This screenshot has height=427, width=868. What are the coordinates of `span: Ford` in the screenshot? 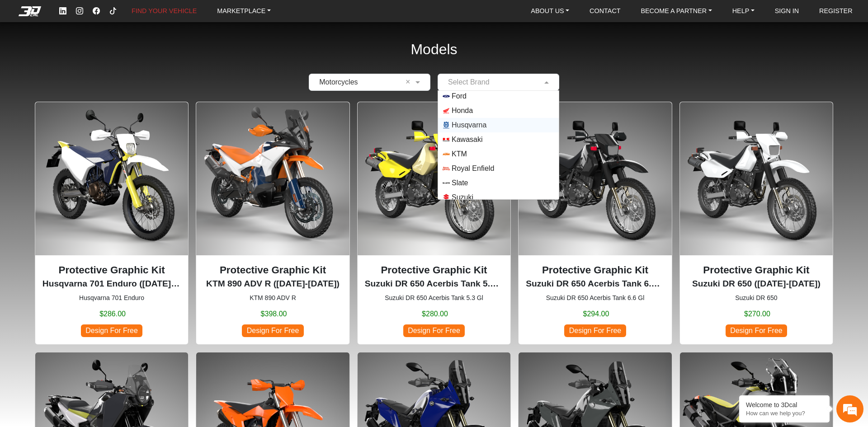 It's located at (459, 97).